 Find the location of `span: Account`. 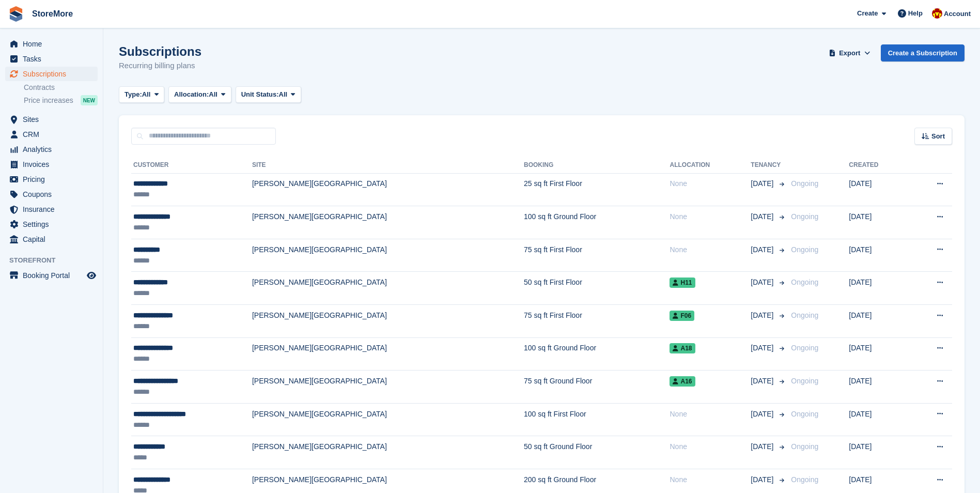

span: Account is located at coordinates (958, 14).